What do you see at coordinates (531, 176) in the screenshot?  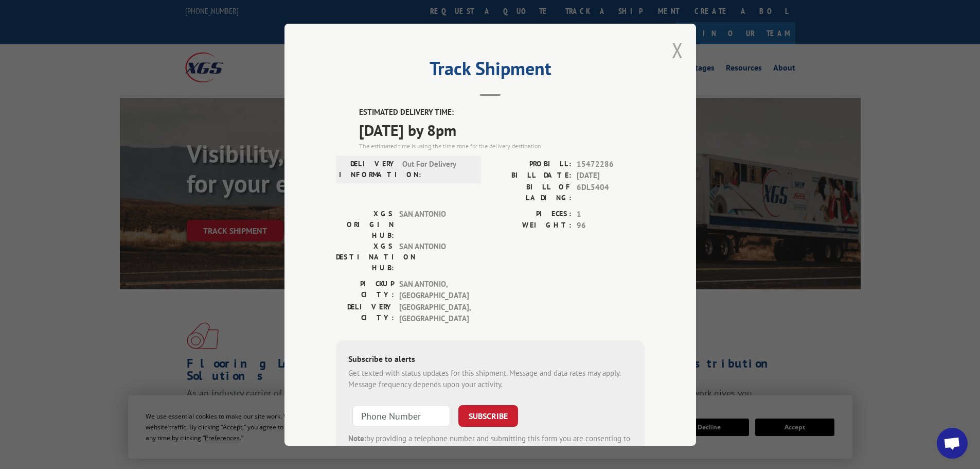 I see `label: BILL DATE:` at bounding box center [531, 176].